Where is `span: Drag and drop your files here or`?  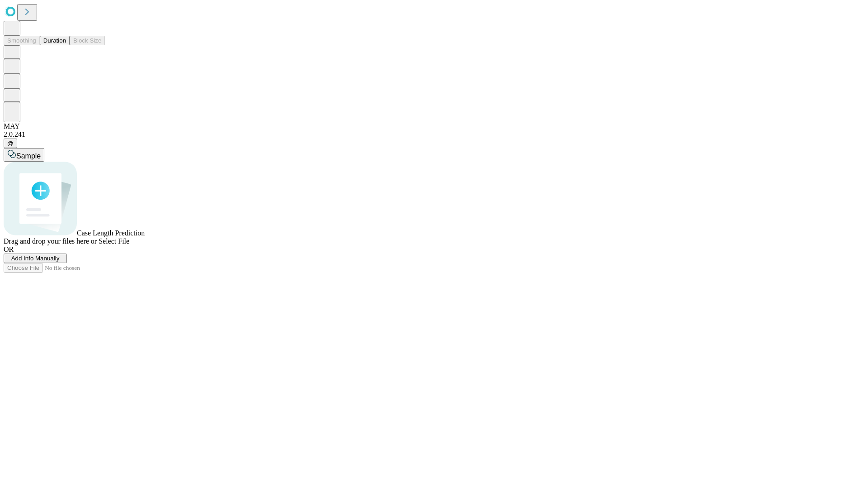 span: Drag and drop your files here or is located at coordinates (50, 240).